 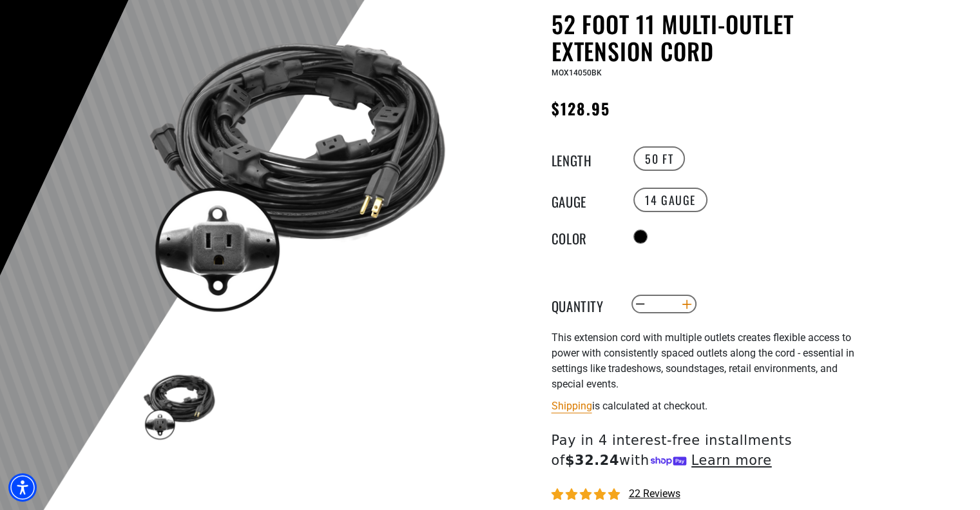 What do you see at coordinates (659, 159) in the screenshot?
I see `label: 50 FT` at bounding box center [659, 159].